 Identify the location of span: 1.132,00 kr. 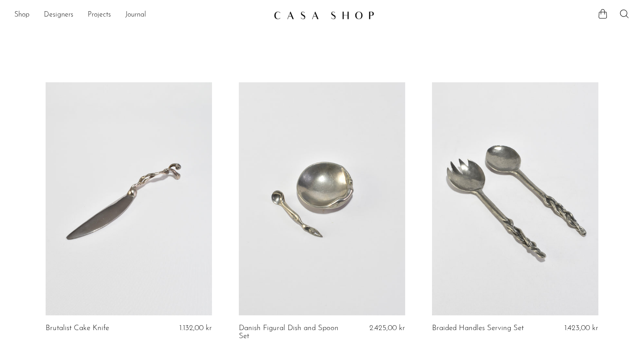
(195, 328).